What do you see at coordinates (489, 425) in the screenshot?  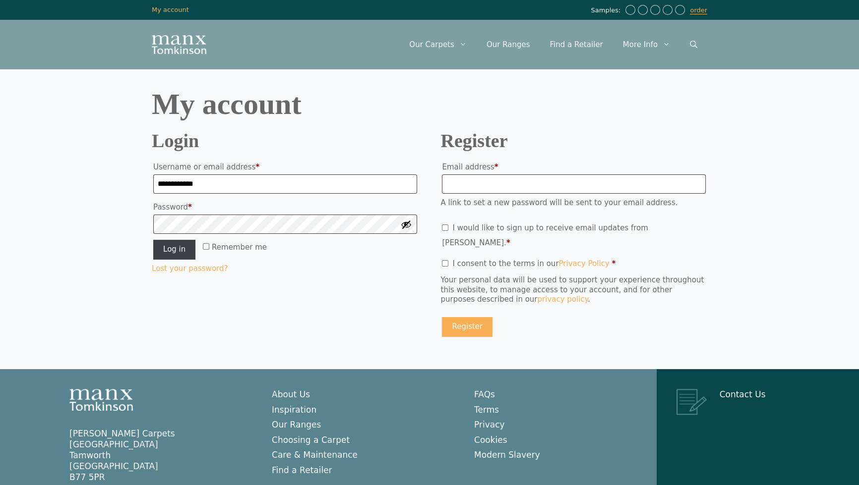 I see `a: Privacy` at bounding box center [489, 425].